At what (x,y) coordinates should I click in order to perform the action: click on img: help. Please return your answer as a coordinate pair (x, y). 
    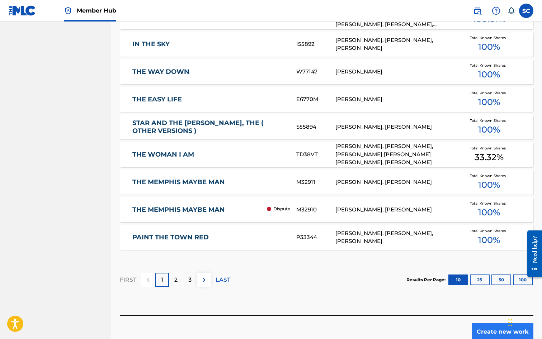
    Looking at the image, I should click on (496, 11).